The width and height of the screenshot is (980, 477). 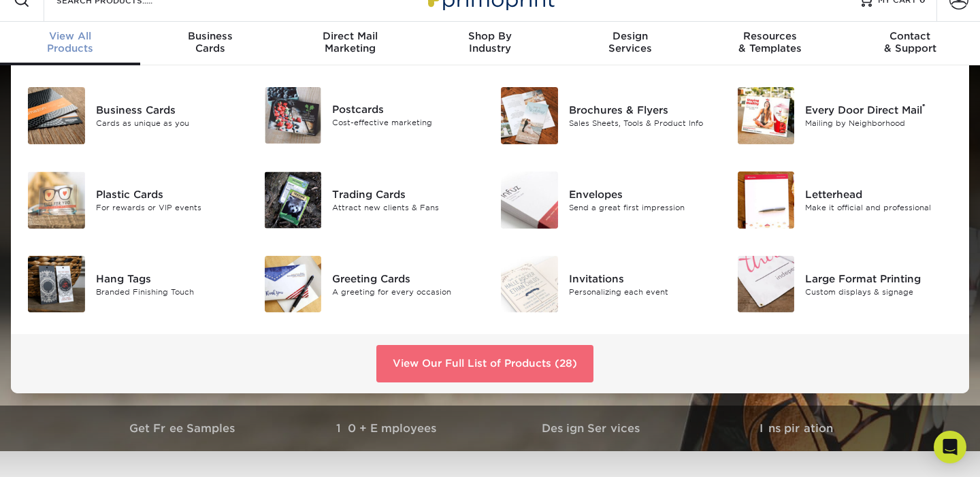 I want to click on img: Business Cards, so click(x=57, y=116).